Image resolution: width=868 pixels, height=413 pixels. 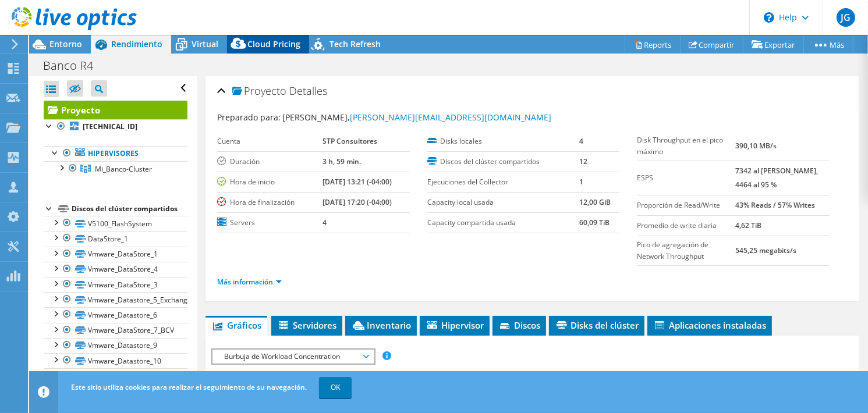 What do you see at coordinates (116, 360) in the screenshot?
I see `a: Vmware_Datastore_10` at bounding box center [116, 360].